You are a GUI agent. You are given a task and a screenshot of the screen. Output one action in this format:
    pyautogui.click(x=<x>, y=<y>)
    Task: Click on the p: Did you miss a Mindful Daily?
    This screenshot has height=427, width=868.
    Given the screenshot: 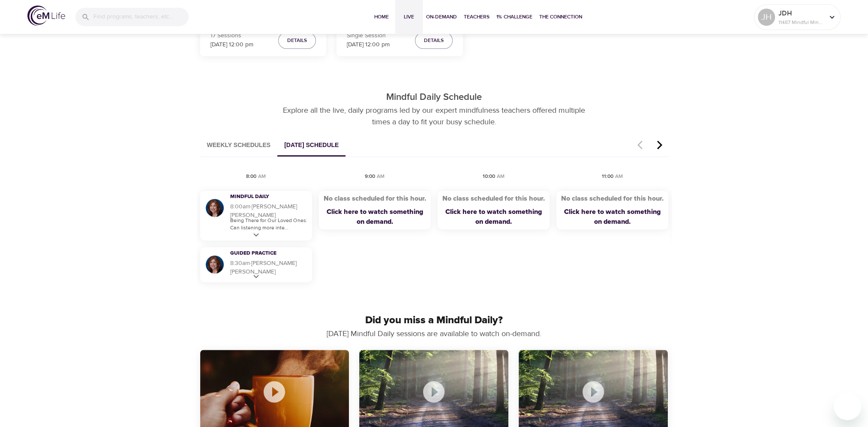 What is the action you would take?
    pyautogui.click(x=434, y=320)
    